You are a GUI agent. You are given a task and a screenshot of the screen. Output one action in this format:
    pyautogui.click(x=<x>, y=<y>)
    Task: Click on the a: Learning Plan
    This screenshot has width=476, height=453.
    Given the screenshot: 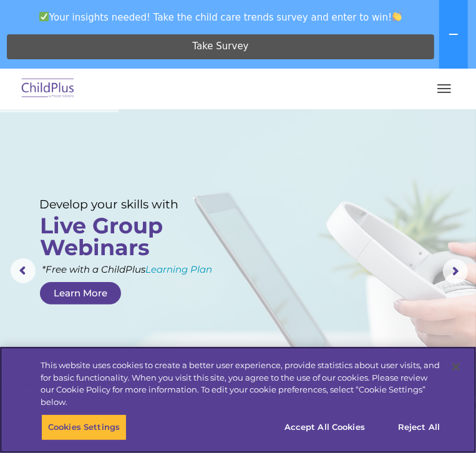 What is the action you would take?
    pyautogui.click(x=179, y=269)
    